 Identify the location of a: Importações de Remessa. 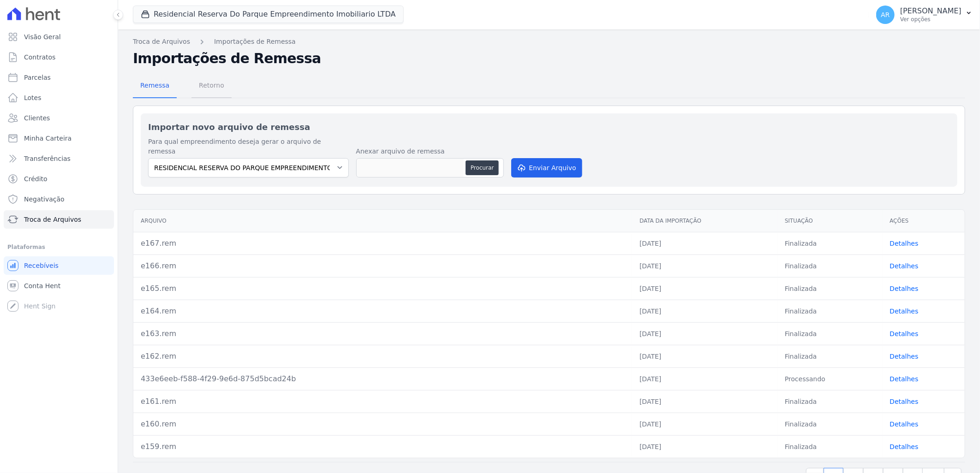
(255, 41).